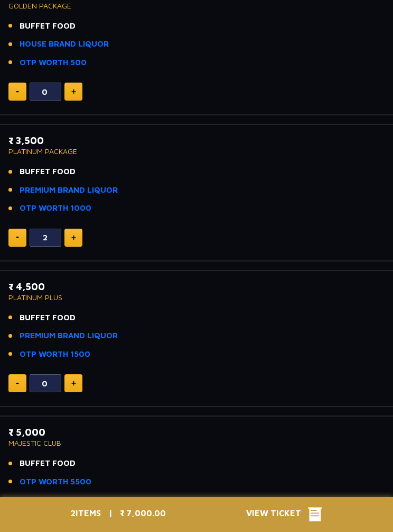 Image resolution: width=393 pixels, height=532 pixels. What do you see at coordinates (53, 62) in the screenshot?
I see `a: OTP WORTH 500` at bounding box center [53, 62].